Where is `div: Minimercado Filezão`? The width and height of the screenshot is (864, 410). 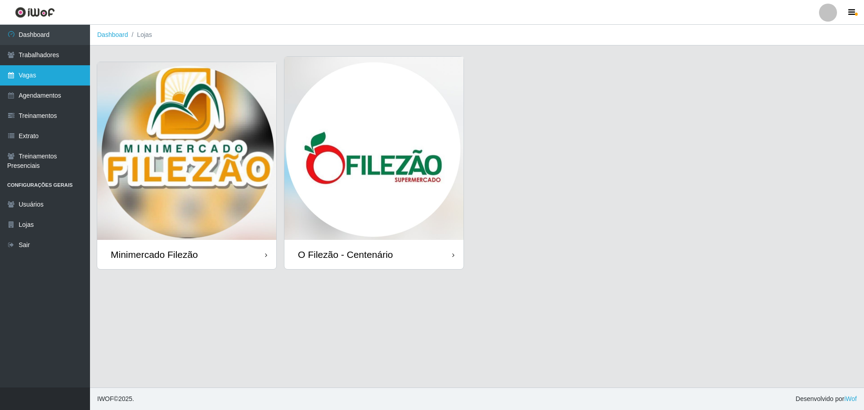 div: Minimercado Filezão is located at coordinates (154, 254).